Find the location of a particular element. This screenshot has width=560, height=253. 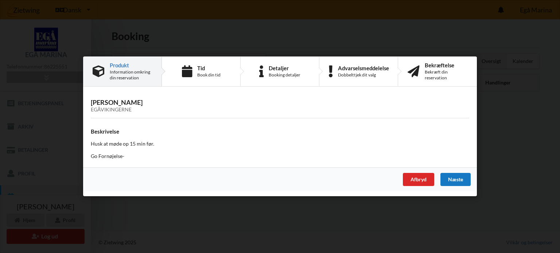

div: Detaljer is located at coordinates (284, 68).